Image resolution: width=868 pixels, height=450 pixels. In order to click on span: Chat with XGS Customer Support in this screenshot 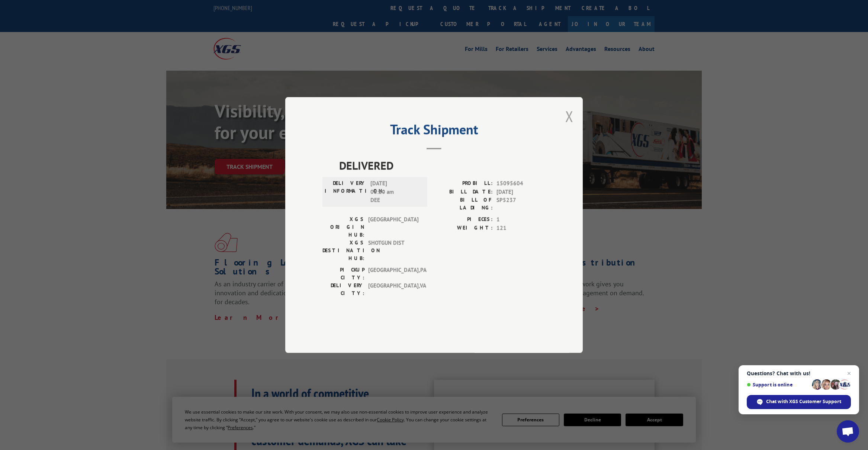, I will do `click(803, 402)`.